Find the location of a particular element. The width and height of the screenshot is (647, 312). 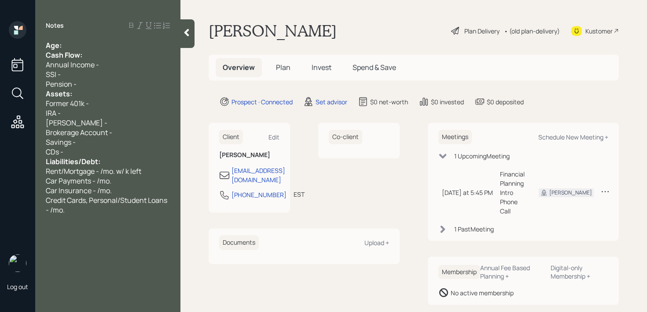

div: $0 deposited is located at coordinates (505, 102).